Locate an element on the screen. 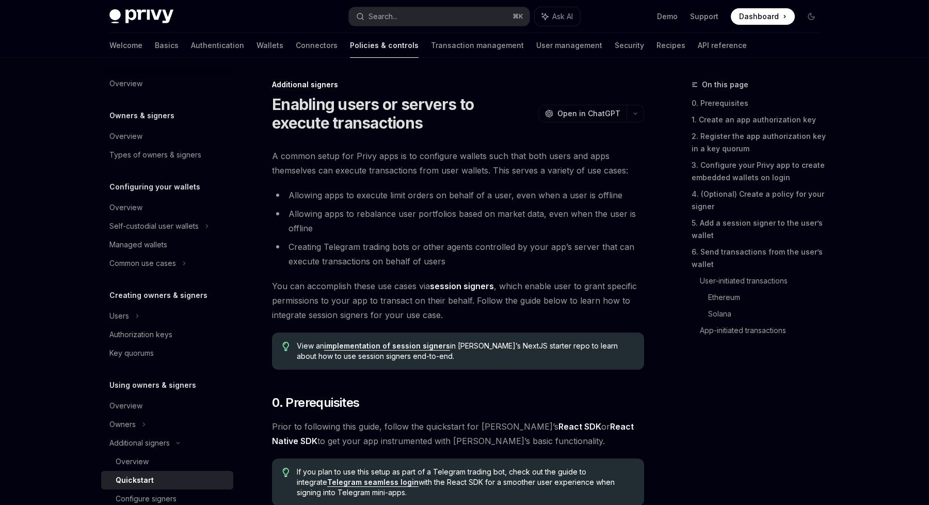  a: Authorization keys is located at coordinates (167, 335).